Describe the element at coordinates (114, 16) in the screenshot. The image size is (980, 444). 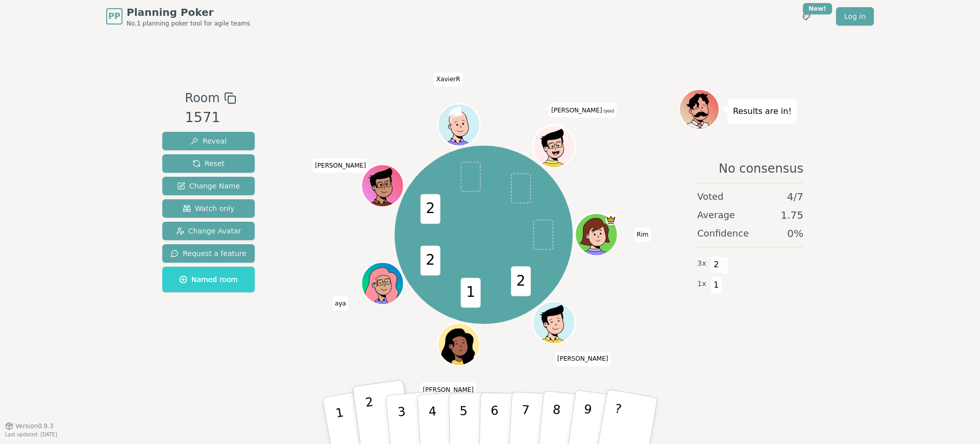
I see `span: PP` at that location.